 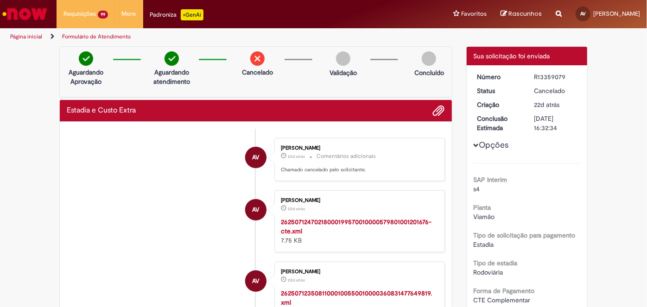 What do you see at coordinates (103, 14) in the screenshot?
I see `span: 99` at bounding box center [103, 14].